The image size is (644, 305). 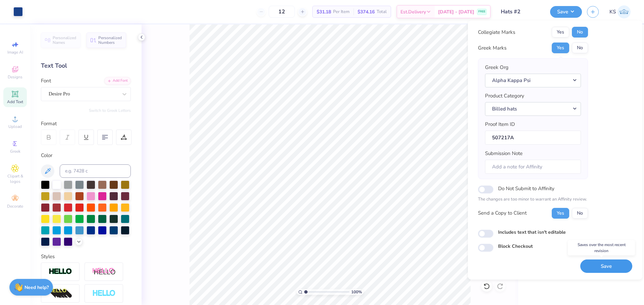 I want to click on span: $31.18, so click(x=324, y=12).